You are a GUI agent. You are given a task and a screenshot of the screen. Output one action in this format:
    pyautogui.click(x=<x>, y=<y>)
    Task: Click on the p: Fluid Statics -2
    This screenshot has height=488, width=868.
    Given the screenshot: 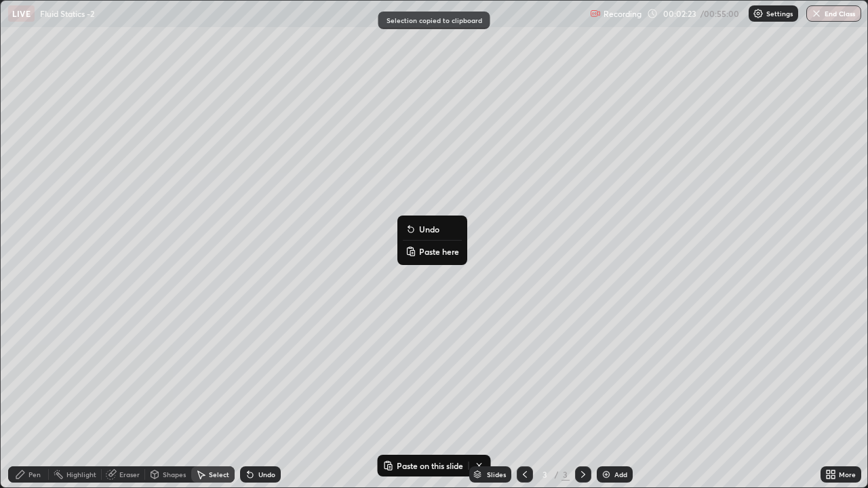 What is the action you would take?
    pyautogui.click(x=67, y=13)
    